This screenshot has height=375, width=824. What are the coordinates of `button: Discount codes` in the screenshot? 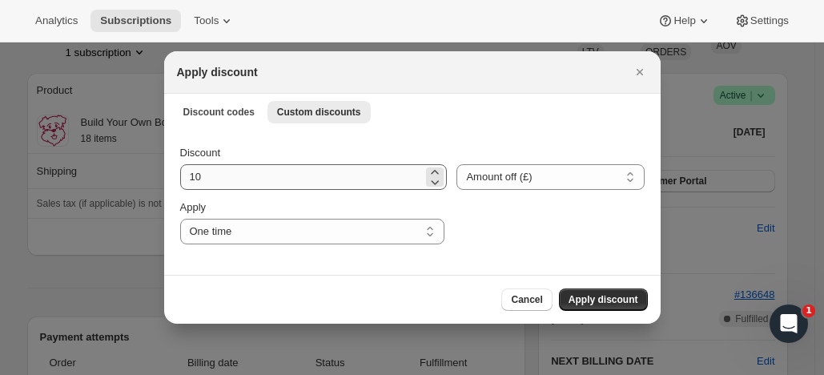 It's located at (219, 112).